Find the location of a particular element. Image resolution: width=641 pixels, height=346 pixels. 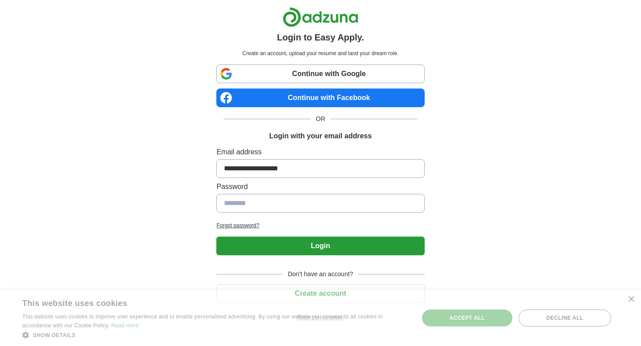

label: Password is located at coordinates (320, 187).